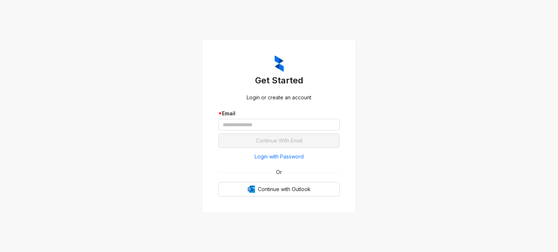 This screenshot has height=252, width=558. Describe the element at coordinates (279, 114) in the screenshot. I see `div: Email` at that location.